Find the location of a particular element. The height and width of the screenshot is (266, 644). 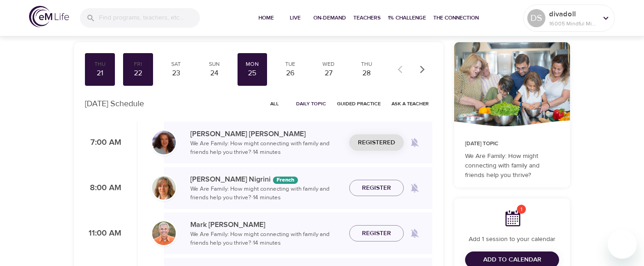

p: 11:00 AM is located at coordinates (103, 233).